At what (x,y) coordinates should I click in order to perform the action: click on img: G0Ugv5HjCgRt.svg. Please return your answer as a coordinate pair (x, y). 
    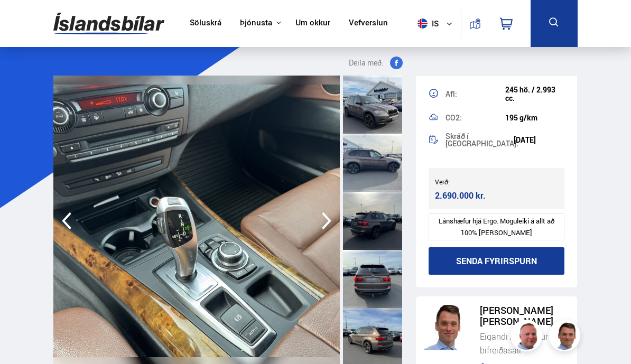
    Looking at the image, I should click on (109, 23).